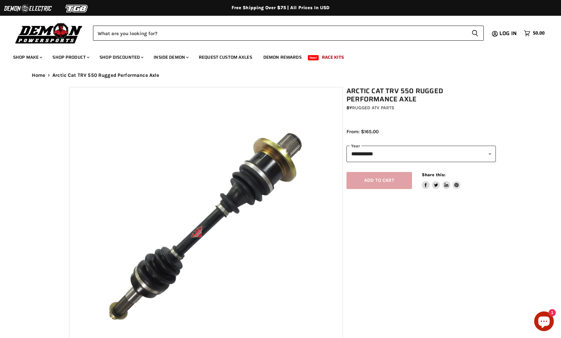 The height and width of the screenshot is (338, 561). Describe the element at coordinates (508, 33) in the screenshot. I see `span: Log in` at that location.